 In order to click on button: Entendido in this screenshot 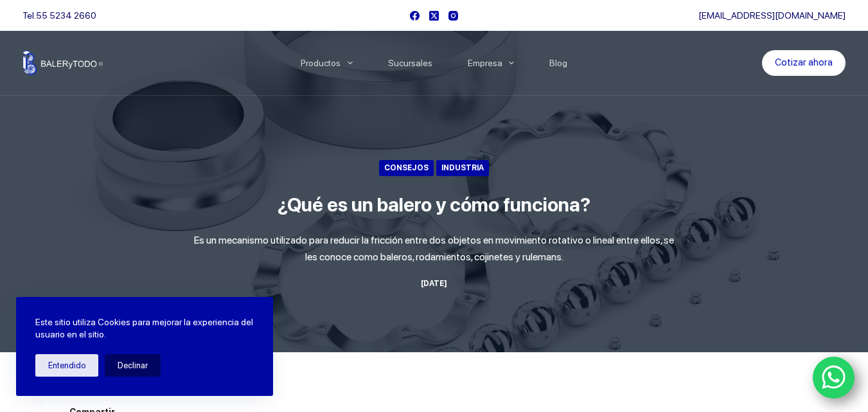, I will do `click(67, 365)`.